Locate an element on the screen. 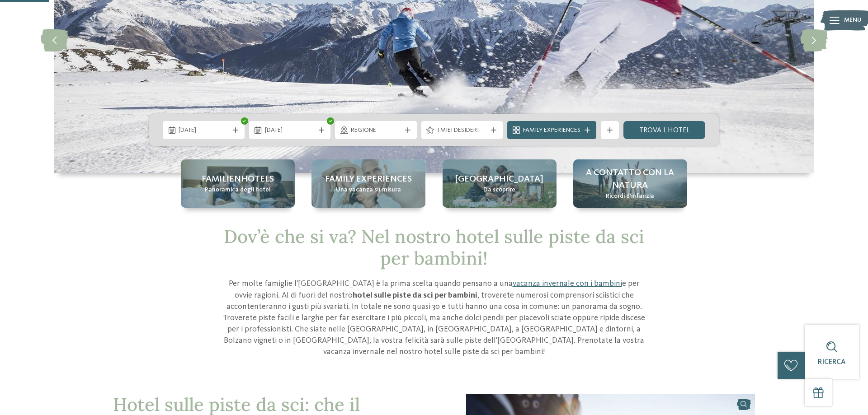 Image resolution: width=868 pixels, height=415 pixels. a: Hotel sulle piste da sci per bambini: divertimento senza confini Familienhotels Panoramica degli ... is located at coordinates (238, 183).